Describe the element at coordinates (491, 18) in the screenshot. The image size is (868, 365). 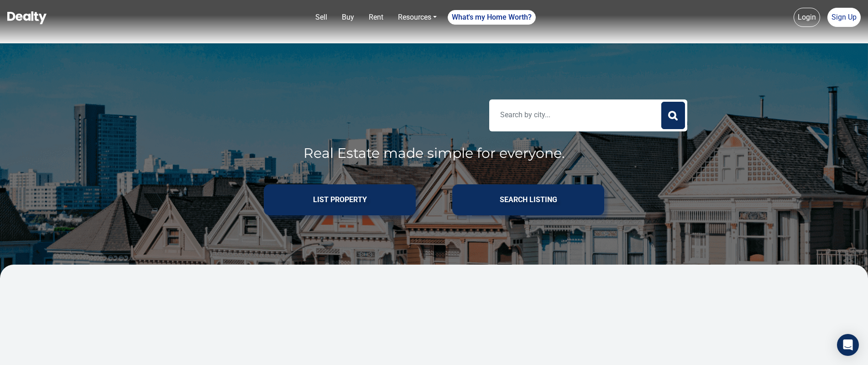
I see `a: What's my Home Worth?` at that location.